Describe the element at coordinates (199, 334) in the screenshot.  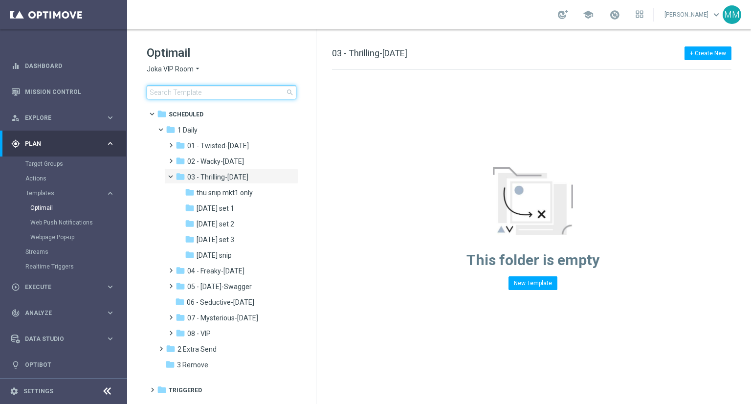
I see `span: 08 - VIP` at that location.